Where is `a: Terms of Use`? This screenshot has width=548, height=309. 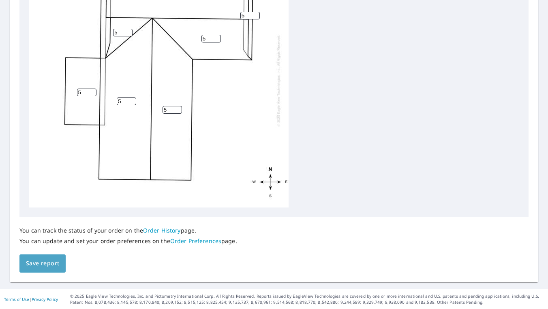 a: Terms of Use is located at coordinates (17, 300).